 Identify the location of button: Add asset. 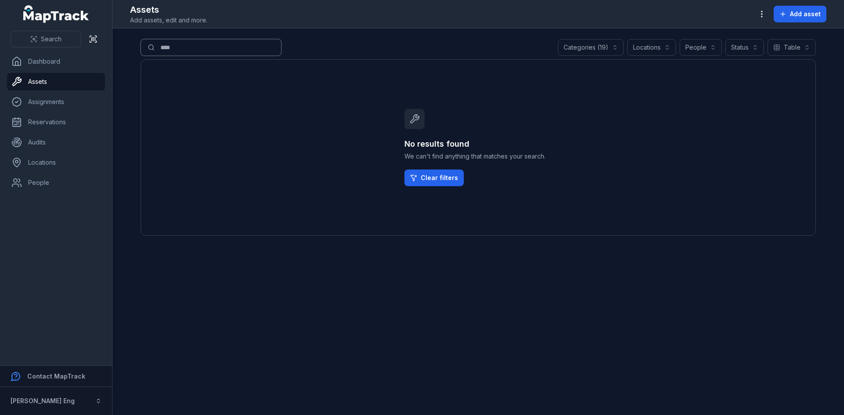
(800, 14).